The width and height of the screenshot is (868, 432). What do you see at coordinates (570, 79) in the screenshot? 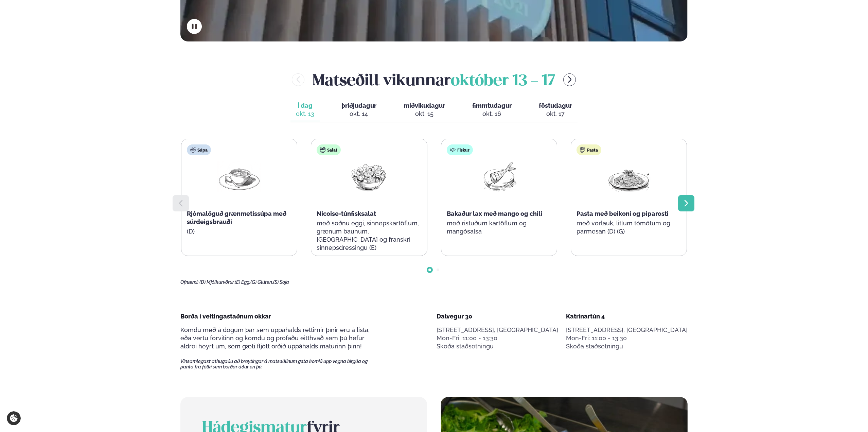
I see `button: menu-btn-right` at bounding box center [570, 79].